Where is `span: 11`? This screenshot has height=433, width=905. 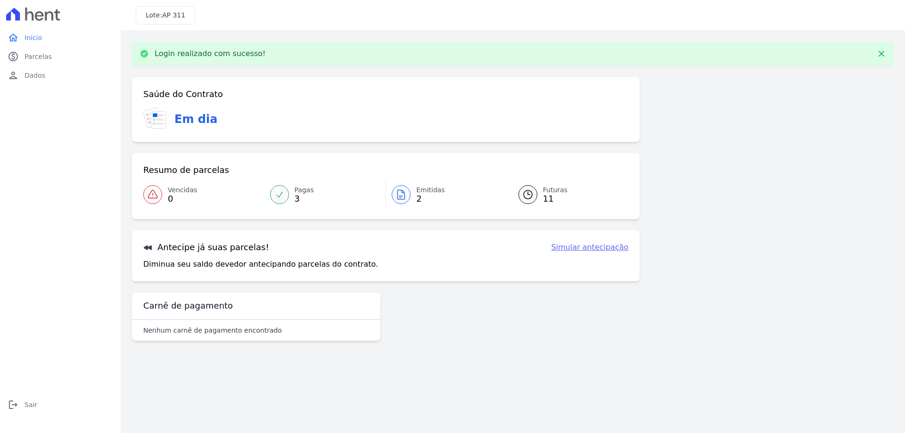 span: 11 is located at coordinates (555, 199).